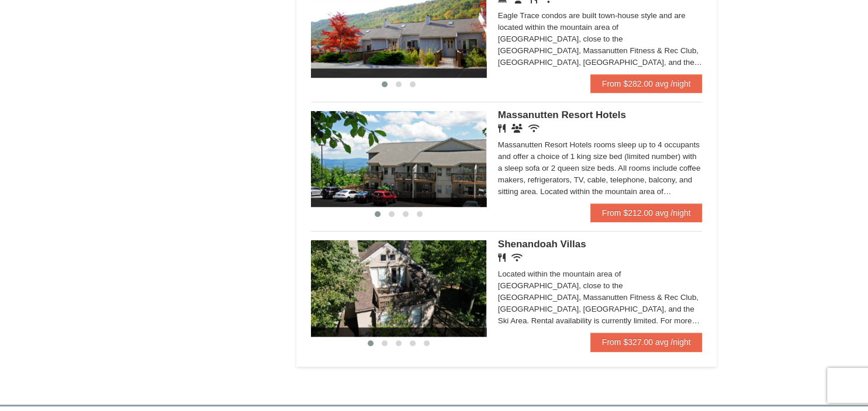 The height and width of the screenshot is (411, 868). Describe the element at coordinates (647, 213) in the screenshot. I see `a: From $212.00 avg /night` at that location.